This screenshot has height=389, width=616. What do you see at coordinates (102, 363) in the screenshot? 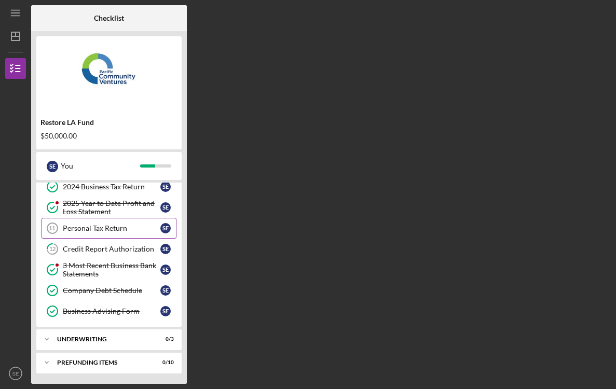
I see `div: Prefunding Items` at bounding box center [102, 363].